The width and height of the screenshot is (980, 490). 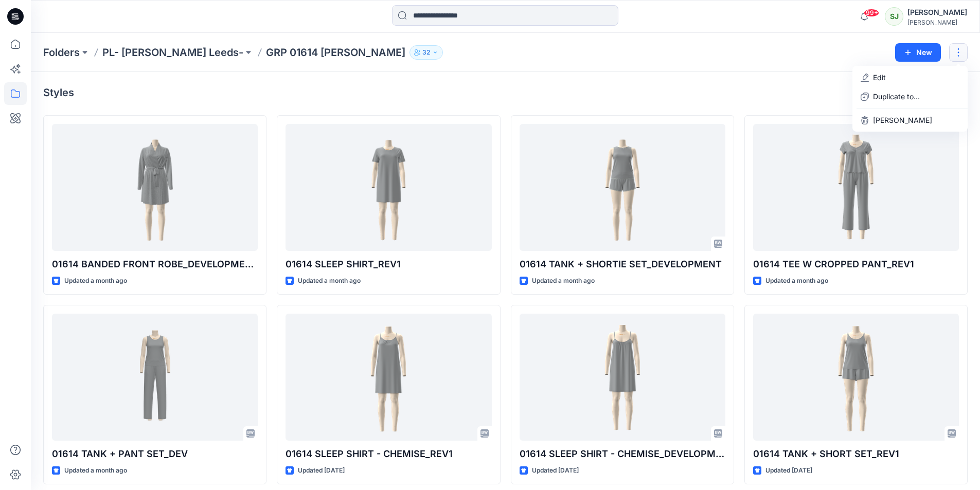 I want to click on p: 01614 SLEEP SHIRT - CHEMISE_DEVELOPMENT, so click(x=622, y=454).